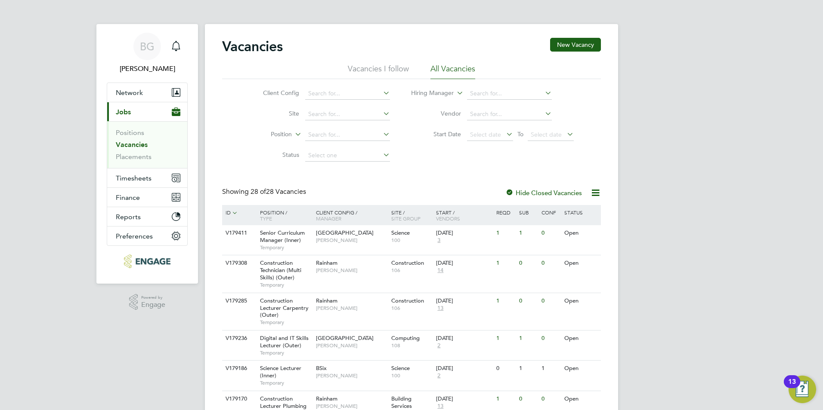 The width and height of the screenshot is (823, 410). I want to click on label: Position, so click(267, 135).